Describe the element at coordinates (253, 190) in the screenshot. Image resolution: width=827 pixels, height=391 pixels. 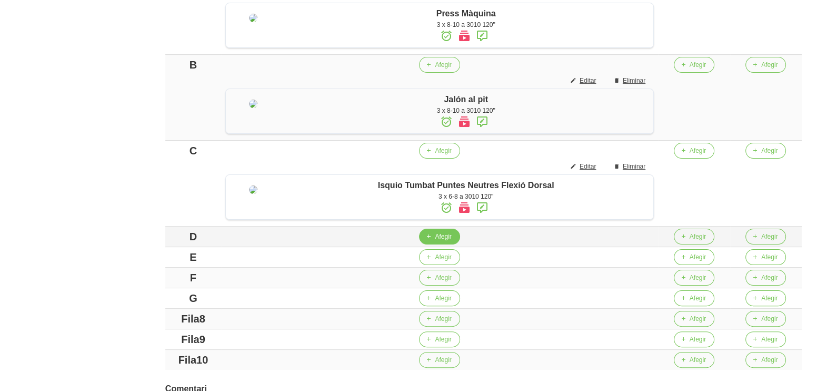
I see `img: 8ea60705-12ae-42e8-83e1-4ba62b1261d5%2Factivities%2F38313-isquio-estirat-jpg.jpg` at that location.